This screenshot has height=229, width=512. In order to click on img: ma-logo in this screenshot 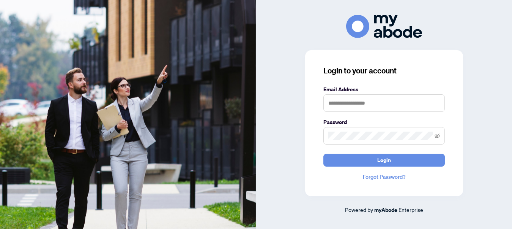, I will do `click(384, 26)`.